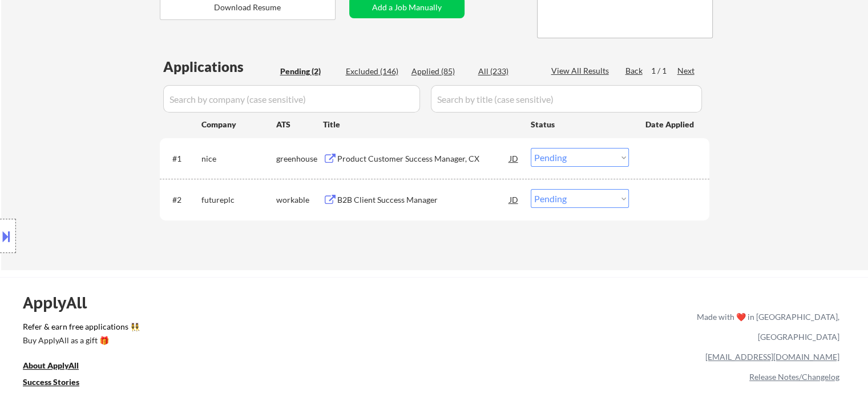  Describe the element at coordinates (300, 200) in the screenshot. I see `div: workable` at that location.